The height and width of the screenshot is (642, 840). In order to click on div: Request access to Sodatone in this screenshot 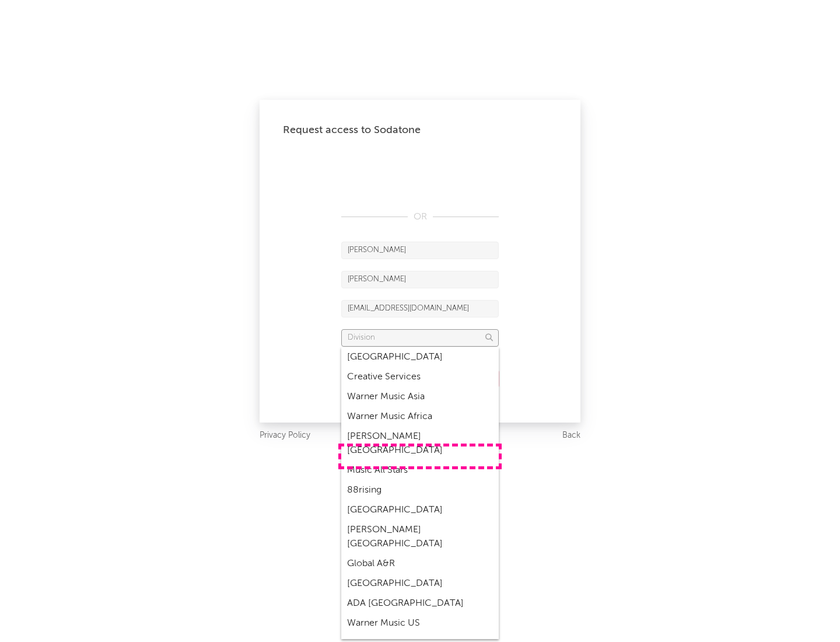, I will do `click(420, 130)`.